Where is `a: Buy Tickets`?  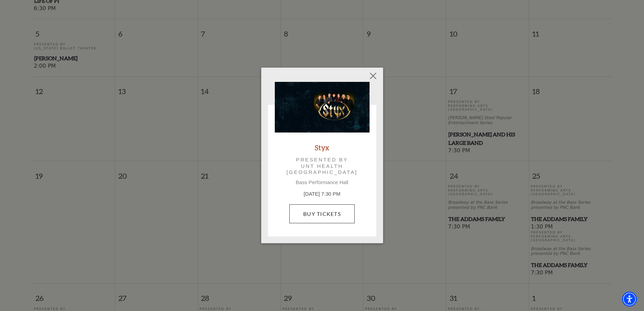 a: Buy Tickets is located at coordinates (322, 214).